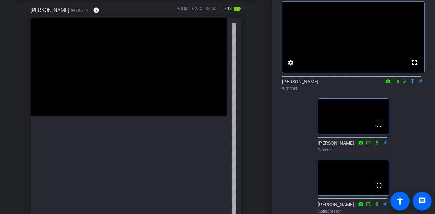 The image size is (435, 214). Describe the element at coordinates (413, 81) in the screenshot. I see `mat-icon: flip` at that location.